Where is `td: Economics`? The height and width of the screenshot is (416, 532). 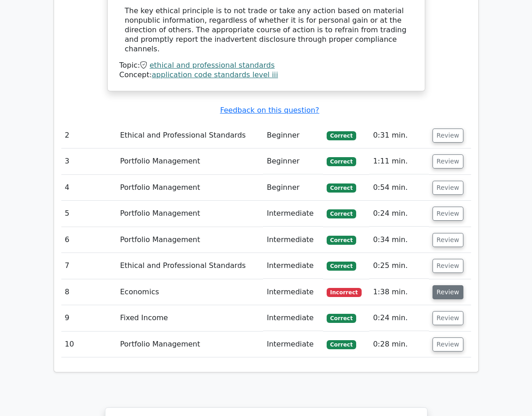 td: Economics is located at coordinates (190, 292).